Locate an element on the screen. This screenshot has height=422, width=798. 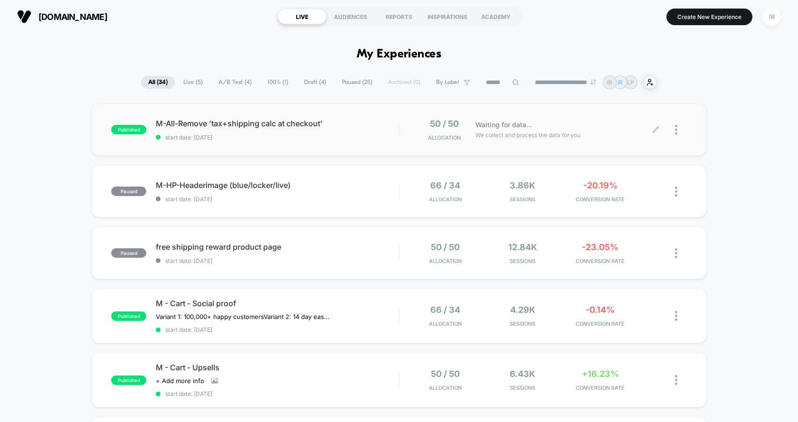
span: Variant 1: 100,000+ happy customersVariant 2: 14 day easy returns is located at coordinates (244, 317).